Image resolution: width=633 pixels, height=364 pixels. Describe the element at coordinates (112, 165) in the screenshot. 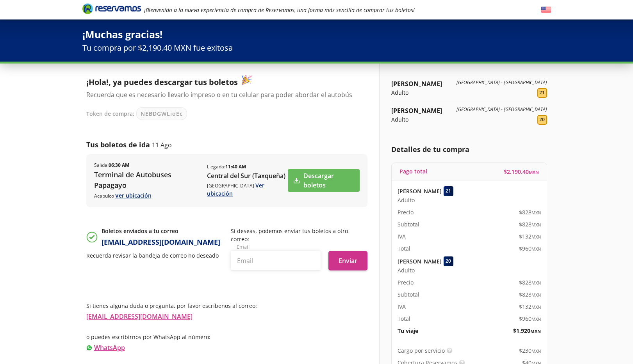

I see `p: Salida :` at that location.